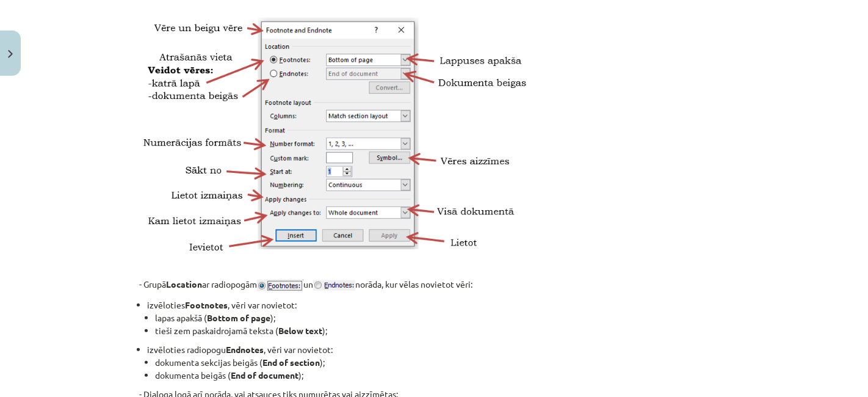 The width and height of the screenshot is (868, 397). Describe the element at coordinates (438, 362) in the screenshot. I see `li: izvēloties radiopogu , vēri var novietot:` at that location.